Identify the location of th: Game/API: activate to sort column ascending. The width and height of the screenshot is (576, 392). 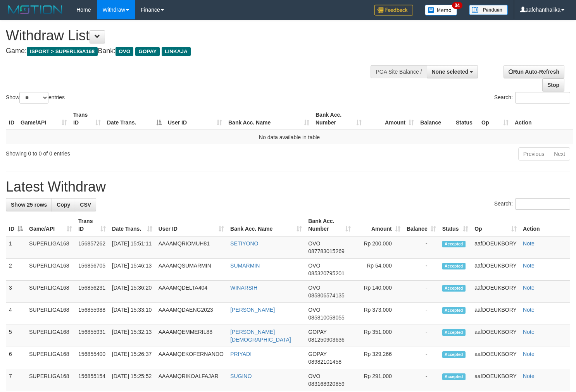
(44, 118).